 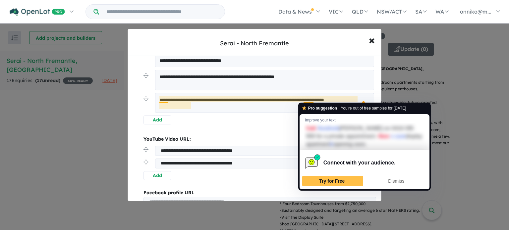 What do you see at coordinates (255, 43) in the screenshot?
I see `div: Serai - North Fremantle` at bounding box center [255, 43].